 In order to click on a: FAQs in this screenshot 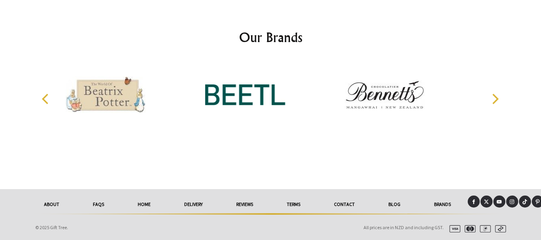, I will do `click(98, 204)`.